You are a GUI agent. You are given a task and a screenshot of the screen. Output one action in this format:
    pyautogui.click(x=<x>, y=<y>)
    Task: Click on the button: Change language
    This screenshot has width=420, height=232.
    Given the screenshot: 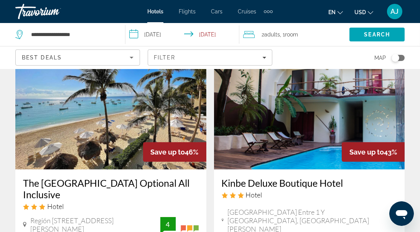 What is the action you would take?
    pyautogui.click(x=336, y=12)
    